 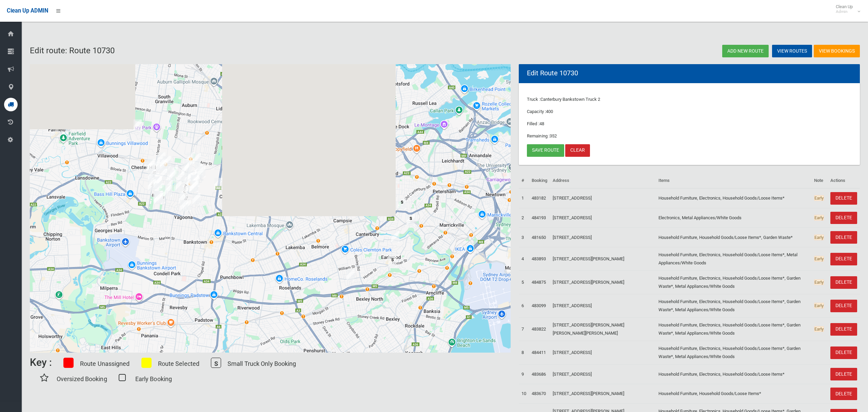 I want to click on div: 4 Jocelyn Street, CHESTER HILL NSW 2162, so click(x=156, y=166).